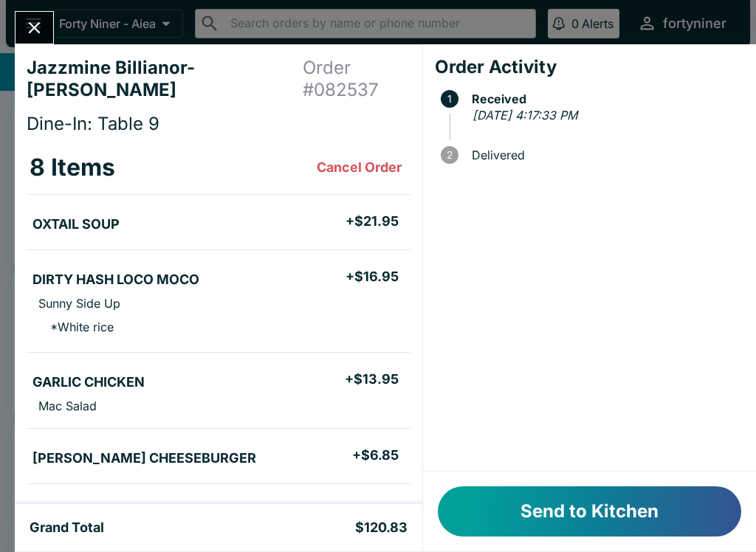 The width and height of the screenshot is (756, 552). I want to click on button: Send to Kitchen, so click(589, 512).